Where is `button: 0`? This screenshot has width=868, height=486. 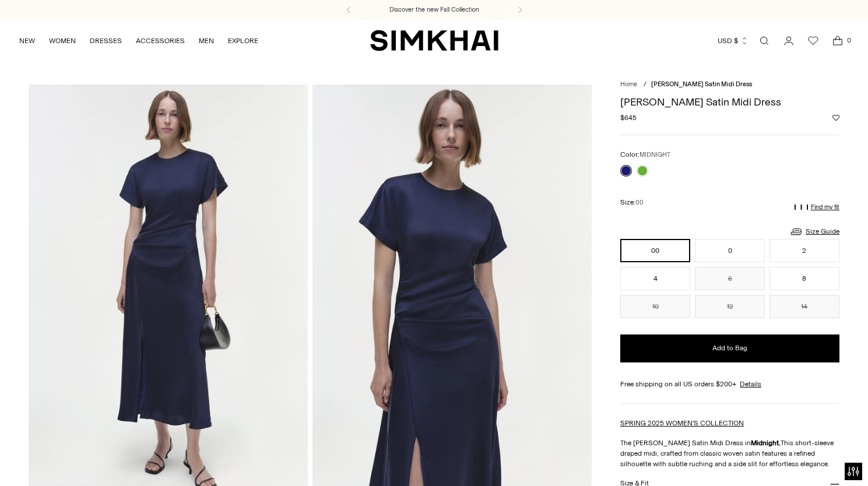
button: 0 is located at coordinates (729, 251).